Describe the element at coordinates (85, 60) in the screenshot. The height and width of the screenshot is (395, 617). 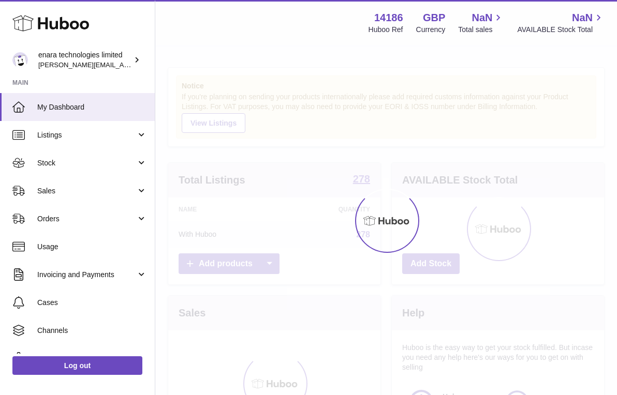
I see `div: enara technologies limited` at that location.